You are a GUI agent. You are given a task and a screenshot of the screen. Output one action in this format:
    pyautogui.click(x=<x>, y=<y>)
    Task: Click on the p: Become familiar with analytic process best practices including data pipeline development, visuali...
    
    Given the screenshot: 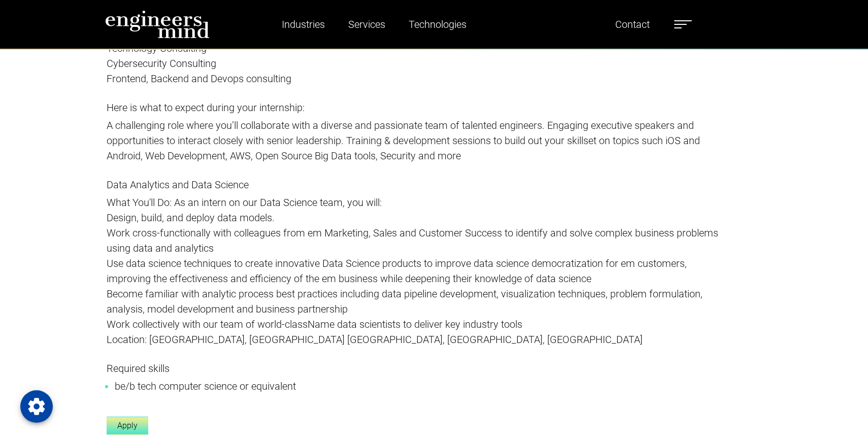 What is the action you would take?
    pyautogui.click(x=417, y=301)
    